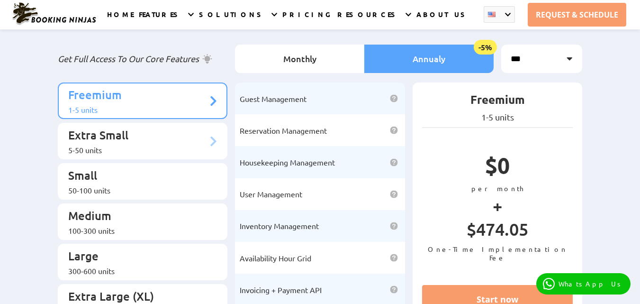 This screenshot has width=640, height=304. Describe the element at coordinates (498, 117) in the screenshot. I see `p: 1-5 units` at that location.